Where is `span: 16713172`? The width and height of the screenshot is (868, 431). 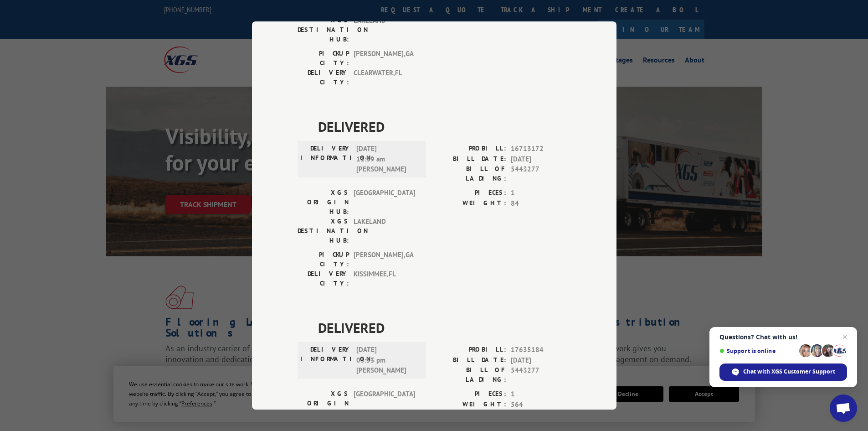 span: 16713172 is located at coordinates (541, 149).